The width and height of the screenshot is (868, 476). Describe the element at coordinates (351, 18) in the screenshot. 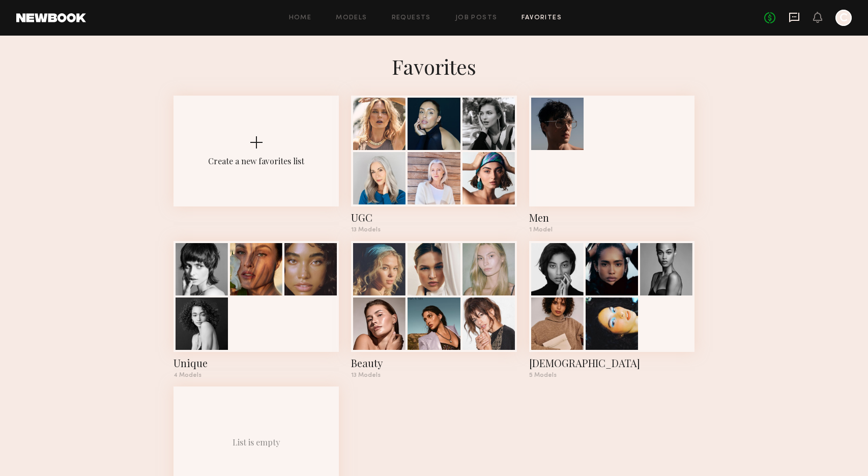

I see `a: Models` at that location.